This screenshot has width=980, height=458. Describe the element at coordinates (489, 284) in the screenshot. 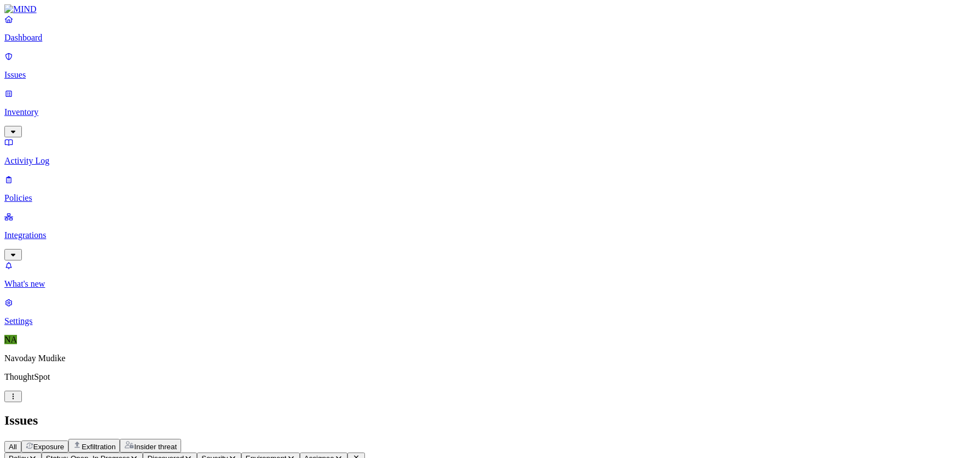

I see `p: What's new` at that location.